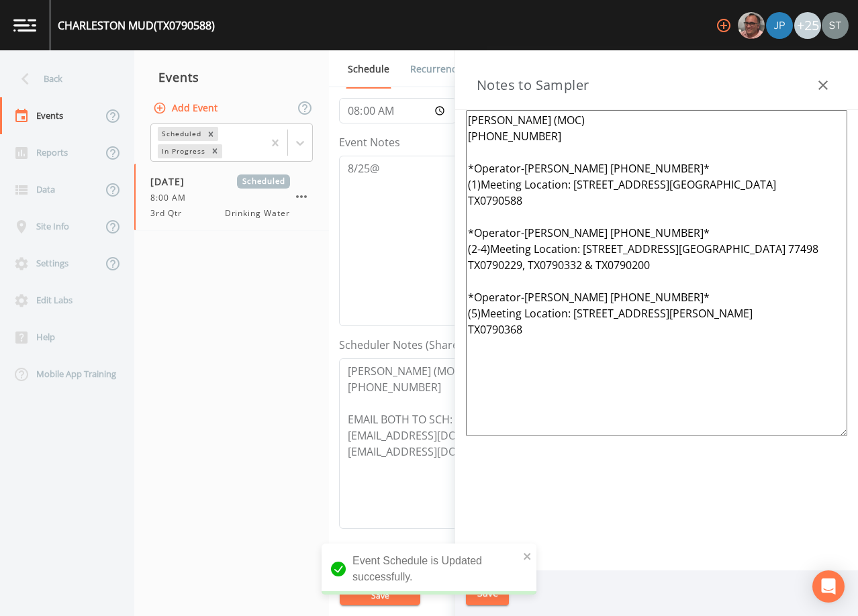 The height and width of the screenshot is (616, 858). What do you see at coordinates (378, 551) in the screenshot?
I see `label: Assigned Users` at bounding box center [378, 551].